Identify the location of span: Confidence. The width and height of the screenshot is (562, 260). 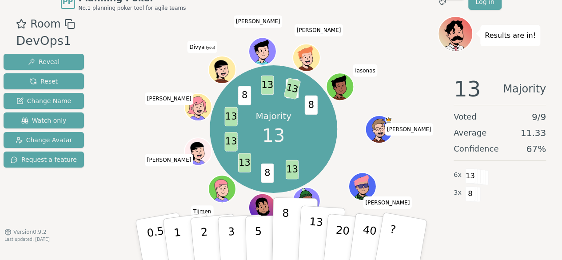
(476, 149).